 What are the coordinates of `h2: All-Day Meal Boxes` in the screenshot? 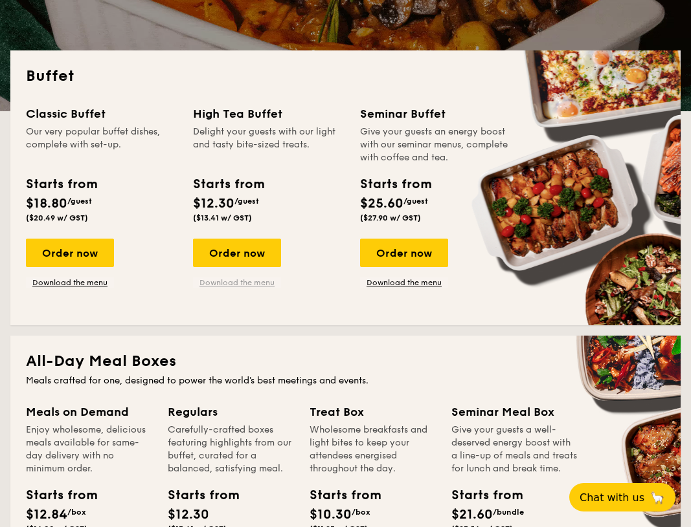 It's located at (345, 362).